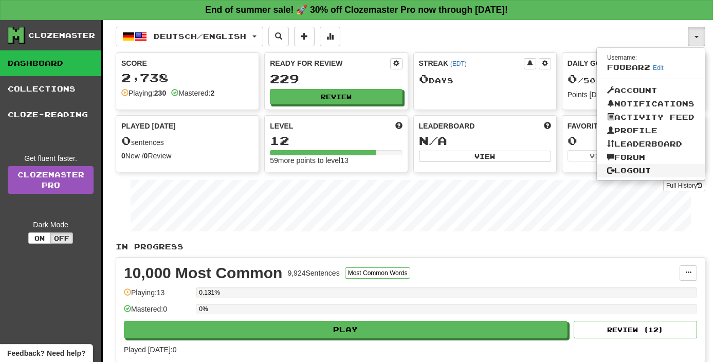 Image resolution: width=713 pixels, height=362 pixels. I want to click on span: / 50, so click(582, 80).